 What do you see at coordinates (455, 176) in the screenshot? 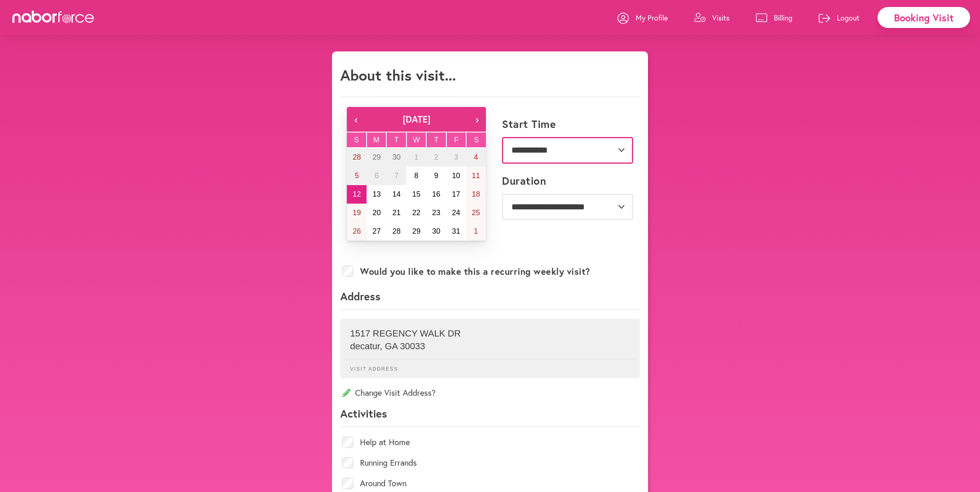
I see `button: October 10, 2025` at bounding box center [455, 176].